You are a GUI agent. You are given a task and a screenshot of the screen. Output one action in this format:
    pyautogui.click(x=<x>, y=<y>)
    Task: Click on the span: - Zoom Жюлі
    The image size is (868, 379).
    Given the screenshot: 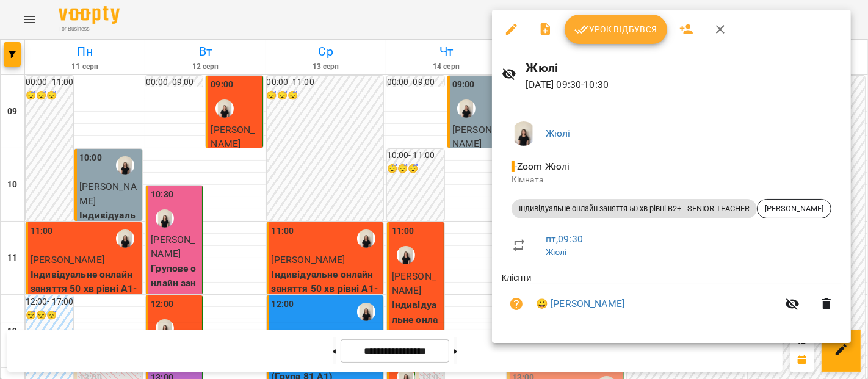 What is the action you would take?
    pyautogui.click(x=542, y=166)
    